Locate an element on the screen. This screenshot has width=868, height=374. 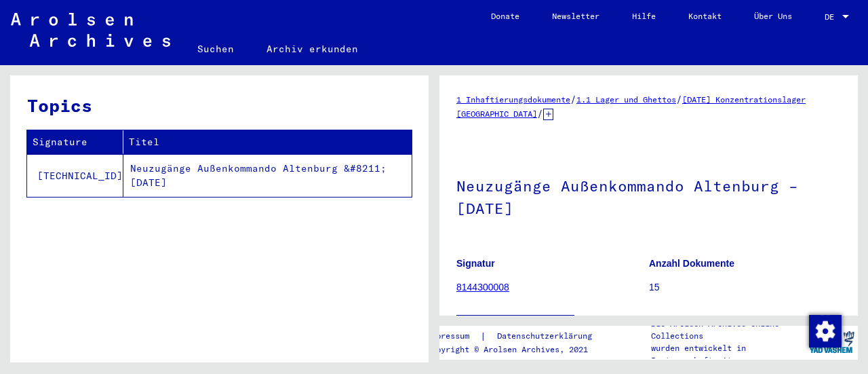
a: Suchen is located at coordinates (215, 49).